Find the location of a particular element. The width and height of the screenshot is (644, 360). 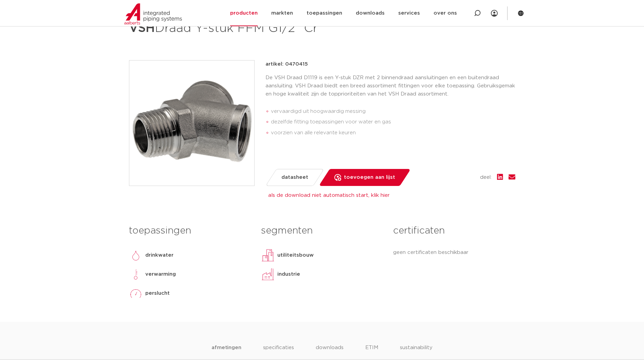

p: artikel: 0470415 is located at coordinates (287, 64).